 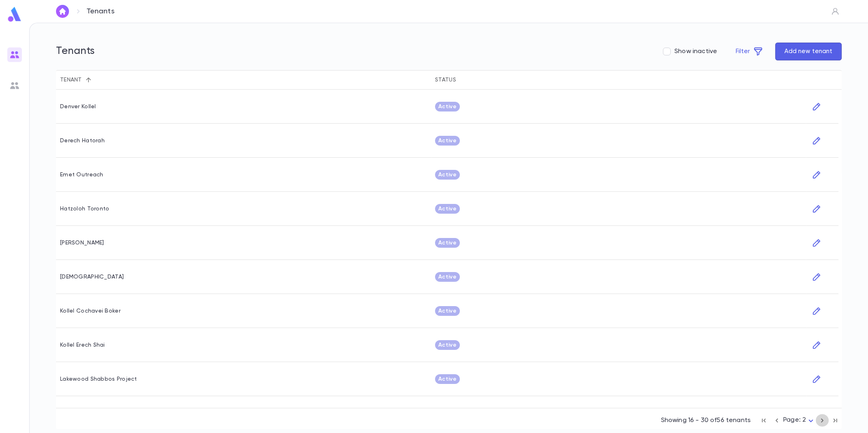 I want to click on p: Tenants, so click(x=100, y=11).